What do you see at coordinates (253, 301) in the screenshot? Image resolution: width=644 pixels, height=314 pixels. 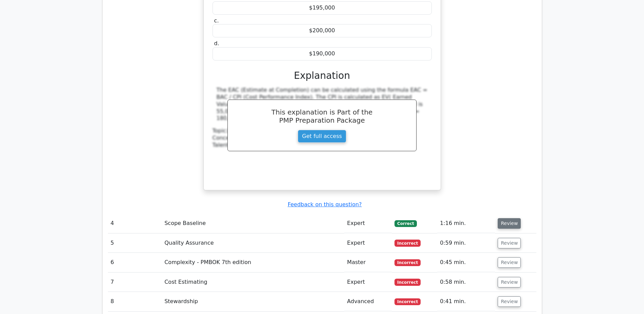 I see `td: Stewardship` at bounding box center [253, 301].